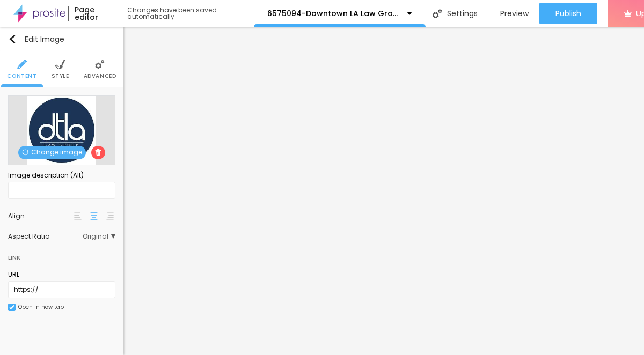 This screenshot has height=355, width=644. I want to click on p: 6575094-Downtown LA Law Group, so click(333, 14).